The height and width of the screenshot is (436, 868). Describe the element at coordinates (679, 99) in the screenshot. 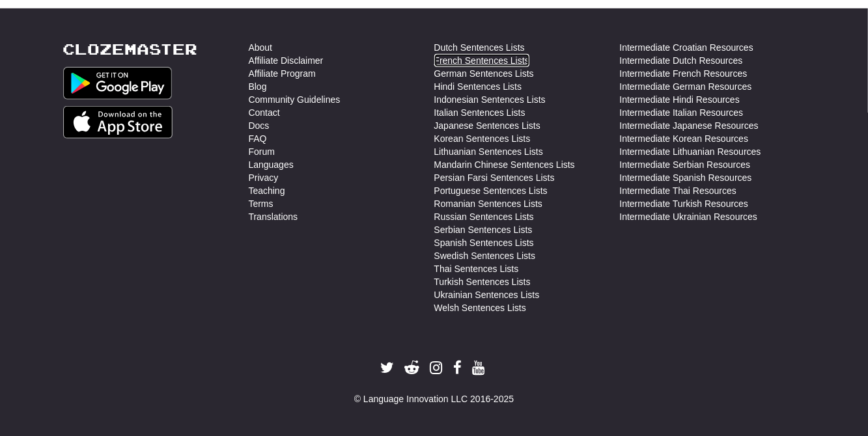

I see `a: Intermediate Hindi Resources` at that location.